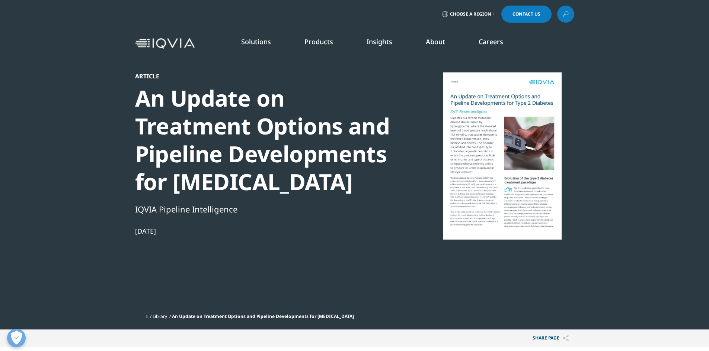 The height and width of the screenshot is (351, 709). I want to click on img: IQVIA Healthcare Information Technology and Pharma Clinical Research Company, so click(165, 44).